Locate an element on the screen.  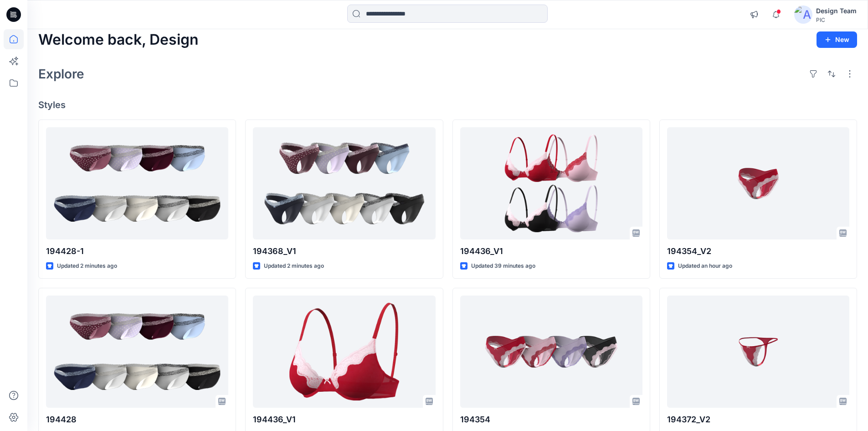
a: 194372_V2 is located at coordinates (758, 351).